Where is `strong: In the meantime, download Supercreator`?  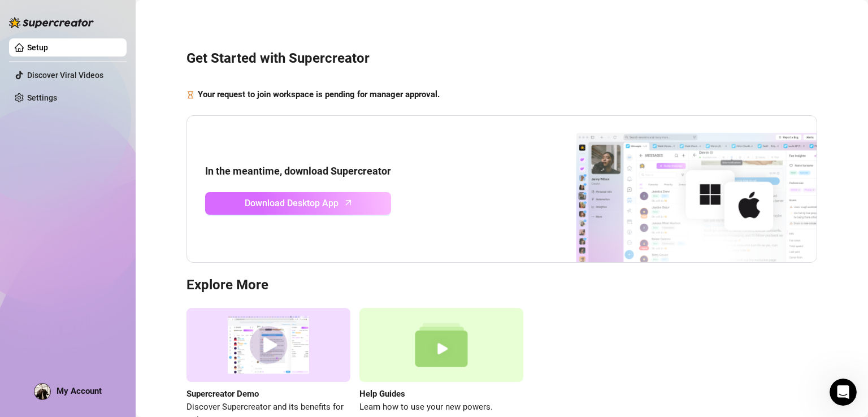
strong: In the meantime, download Supercreator is located at coordinates (298, 171).